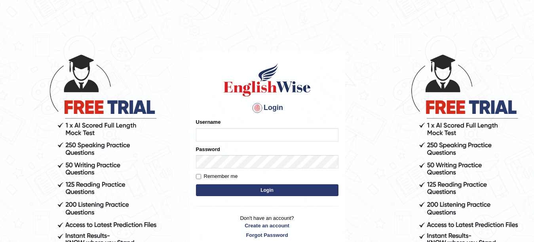  I want to click on label: Remember me, so click(217, 176).